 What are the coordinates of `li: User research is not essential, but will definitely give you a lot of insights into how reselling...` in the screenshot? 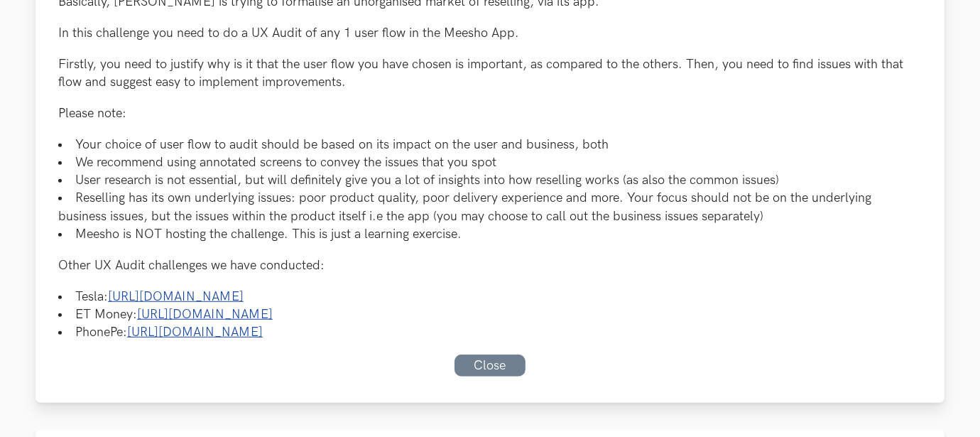 It's located at (490, 180).